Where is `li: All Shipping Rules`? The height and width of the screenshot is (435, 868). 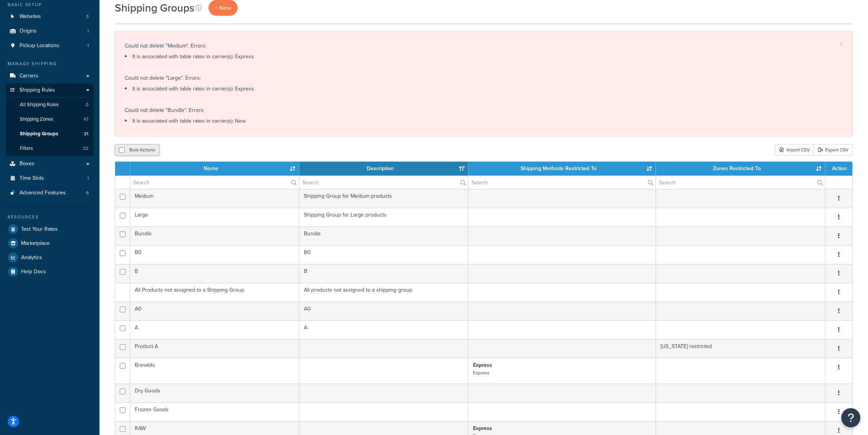
li: All Shipping Rules is located at coordinates (50, 104).